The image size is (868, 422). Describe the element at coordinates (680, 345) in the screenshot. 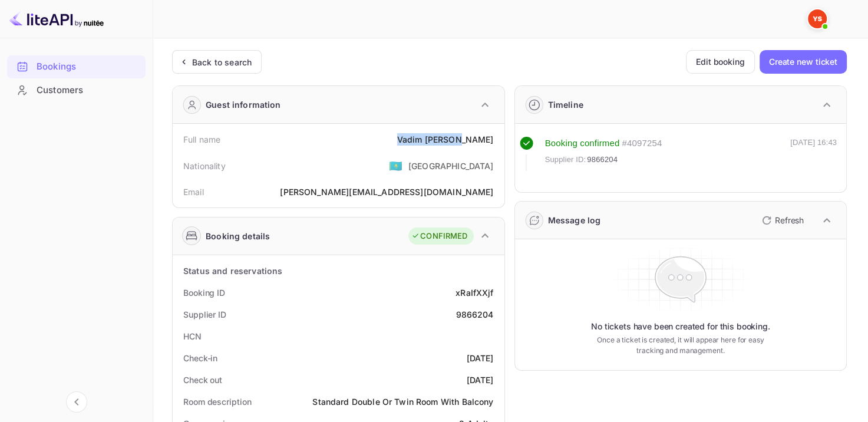

I see `p: Once a ticket is created, it will appear here for easy tracking and management.` at that location.